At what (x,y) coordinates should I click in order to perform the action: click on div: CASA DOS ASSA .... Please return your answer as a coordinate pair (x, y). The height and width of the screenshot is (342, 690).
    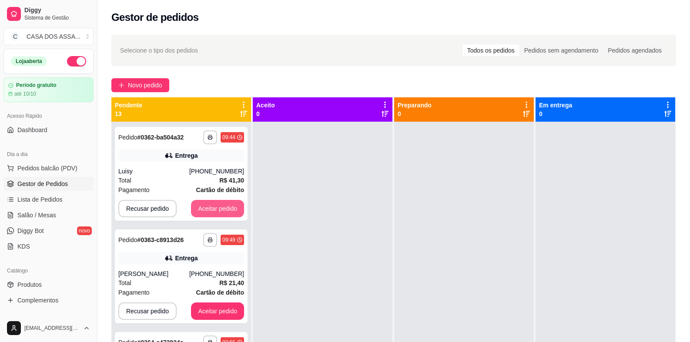
    Looking at the image, I should click on (53, 37).